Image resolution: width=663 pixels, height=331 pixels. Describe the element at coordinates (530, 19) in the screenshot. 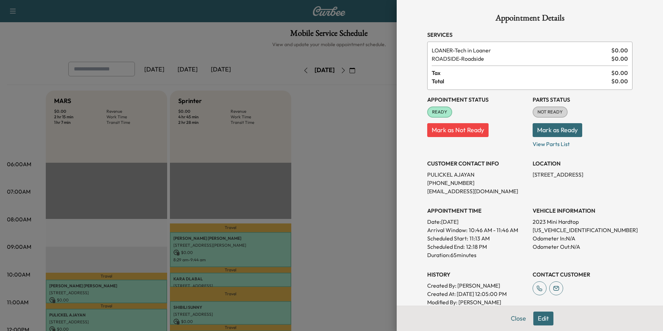

I see `h1: Appointment Details` at that location.